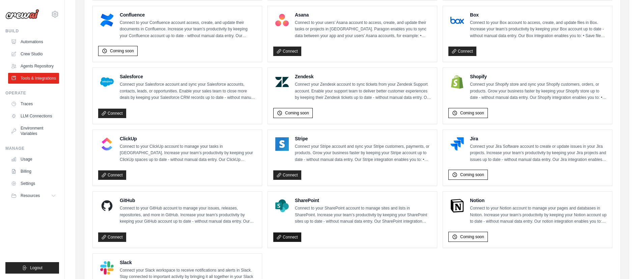 Image resolution: width=640 pixels, height=279 pixels. I want to click on div: Build, so click(32, 31).